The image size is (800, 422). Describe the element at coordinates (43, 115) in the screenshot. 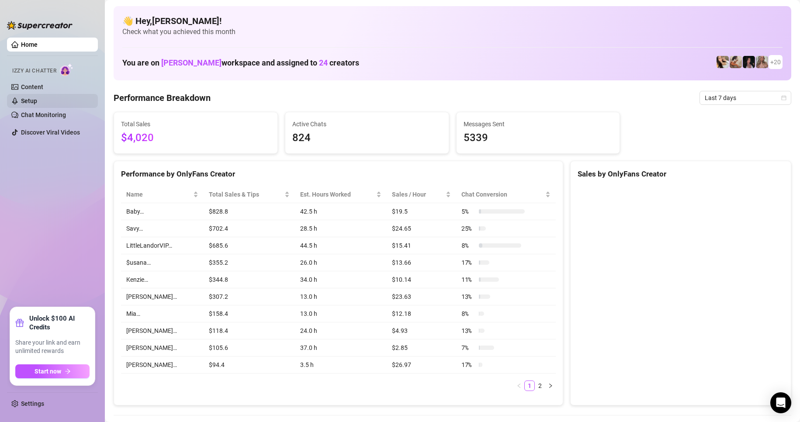

I see `a: Chat Monitoring` at that location.